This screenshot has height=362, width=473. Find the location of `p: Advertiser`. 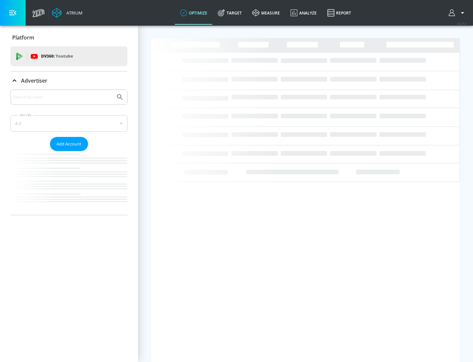

p: Advertiser is located at coordinates (34, 81).